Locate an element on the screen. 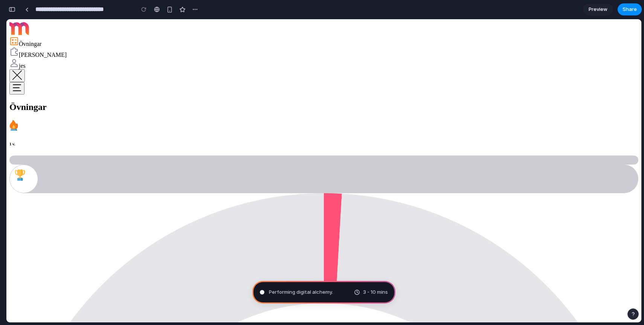 The height and width of the screenshot is (325, 644). span: Preview is located at coordinates (598, 9).